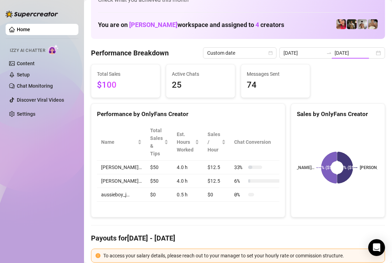 The height and width of the screenshot is (263, 392). I want to click on div: Sales by OnlyFans Creator, so click(338, 114).